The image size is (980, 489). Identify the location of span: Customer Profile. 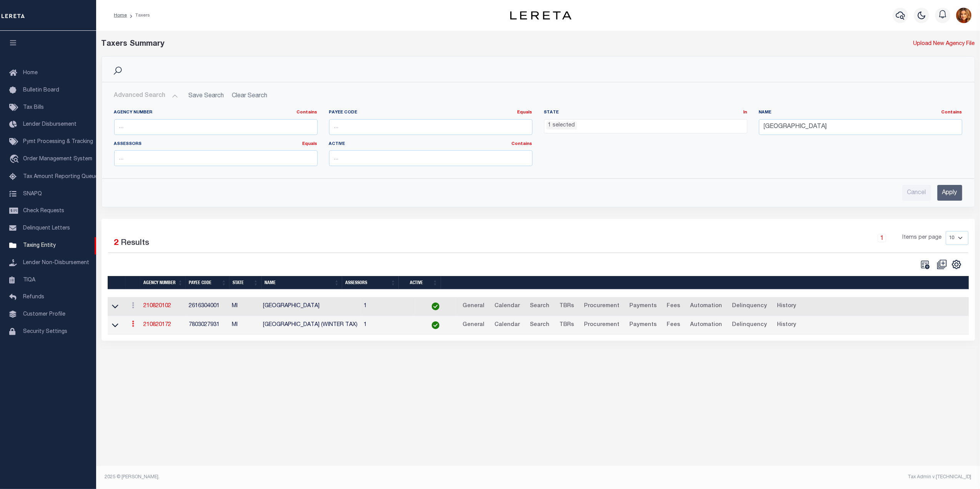
(44, 314).